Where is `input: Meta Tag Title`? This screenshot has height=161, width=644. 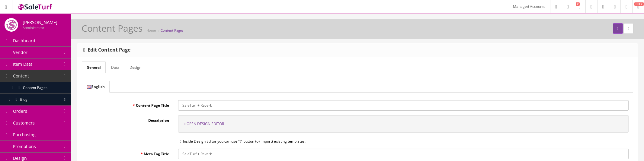
input: Meta Tag Title is located at coordinates (404, 154).